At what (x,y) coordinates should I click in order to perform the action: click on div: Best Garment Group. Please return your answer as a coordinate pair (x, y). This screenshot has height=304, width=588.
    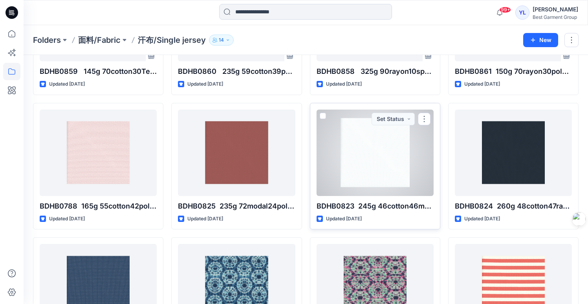
    Looking at the image, I should click on (555, 17).